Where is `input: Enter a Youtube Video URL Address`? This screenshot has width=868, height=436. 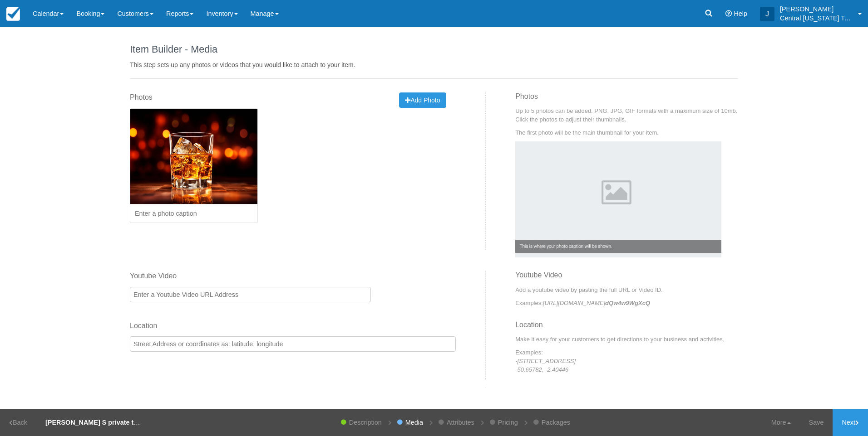 input: Enter a Youtube Video URL Address is located at coordinates (250, 295).